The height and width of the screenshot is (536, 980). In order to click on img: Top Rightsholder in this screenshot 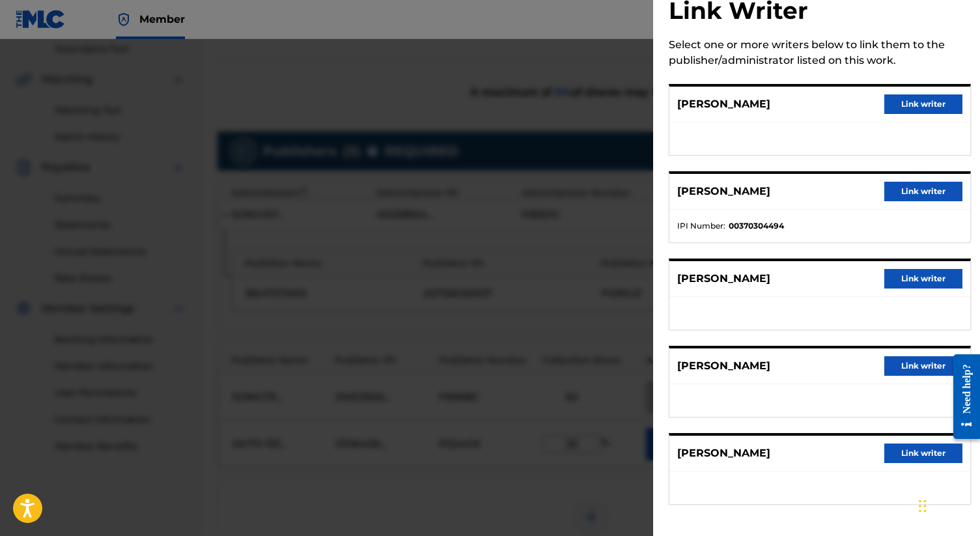, I will do `click(124, 19)`.